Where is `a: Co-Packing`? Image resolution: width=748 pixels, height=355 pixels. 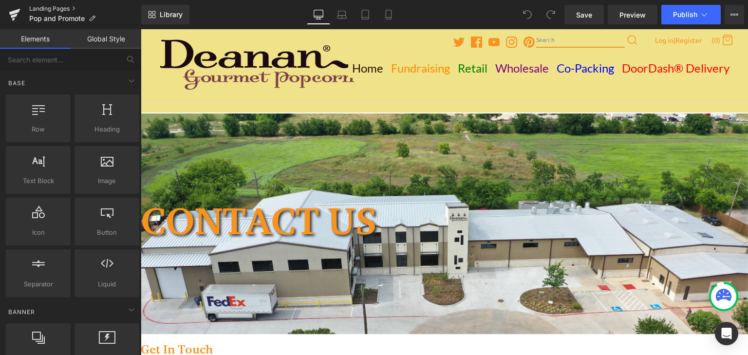
a: Co-Packing is located at coordinates (444, 39).